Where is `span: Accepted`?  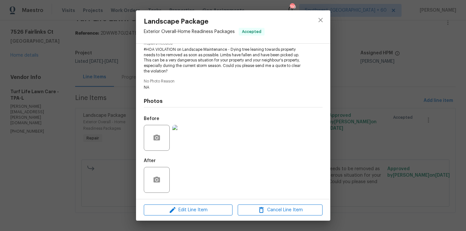 span: Accepted is located at coordinates (252, 32).